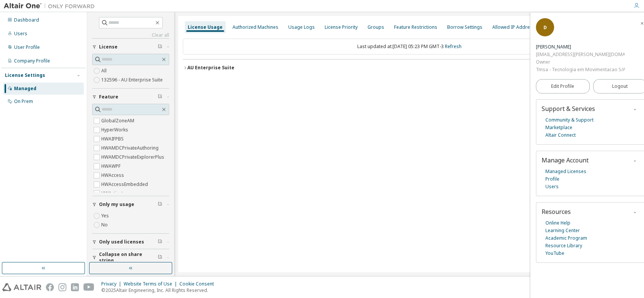 This screenshot has width=644, height=298. What do you see at coordinates (552, 187) in the screenshot?
I see `a: Users` at bounding box center [552, 187].